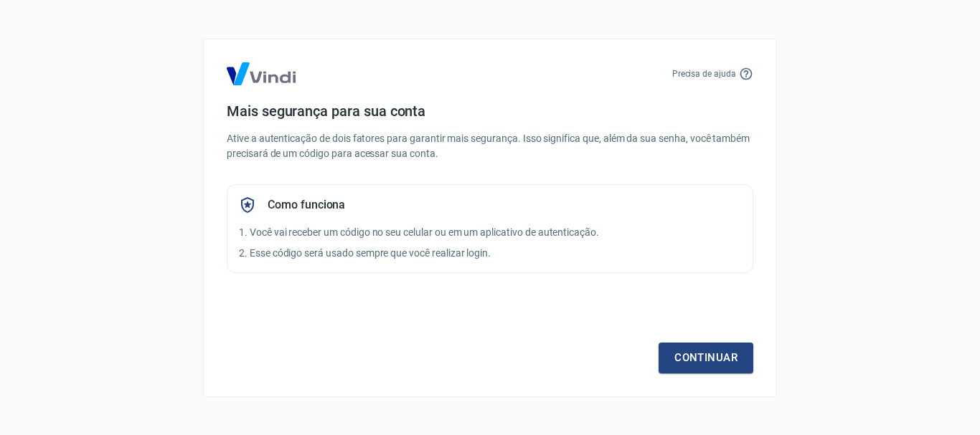 The width and height of the screenshot is (980, 435). I want to click on p: Ative a autenticação de dois fatores para garantir mais segurança. Isso significa que, além da su..., so click(490, 146).